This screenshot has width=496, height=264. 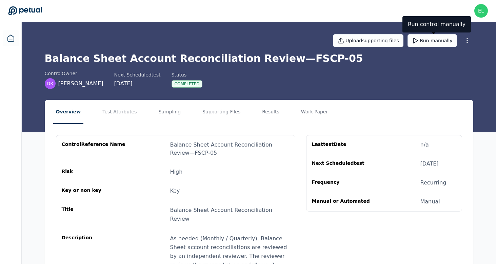 I want to click on button: Uploadsupporting files, so click(x=368, y=41).